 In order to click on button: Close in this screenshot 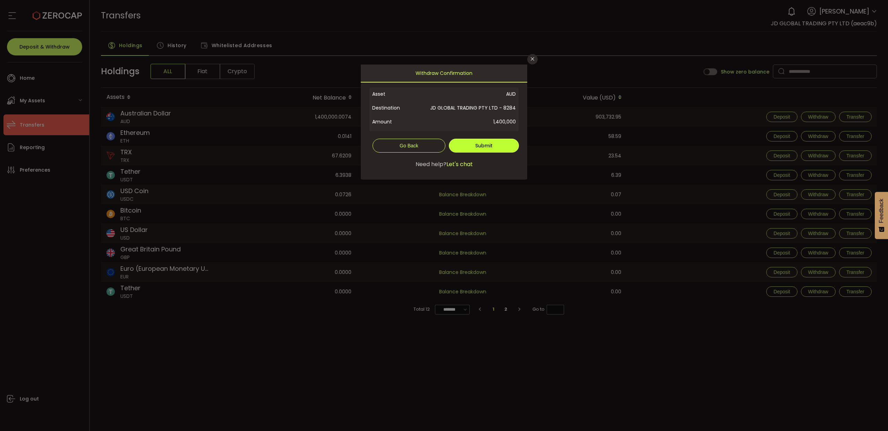, I will do `click(532, 59)`.